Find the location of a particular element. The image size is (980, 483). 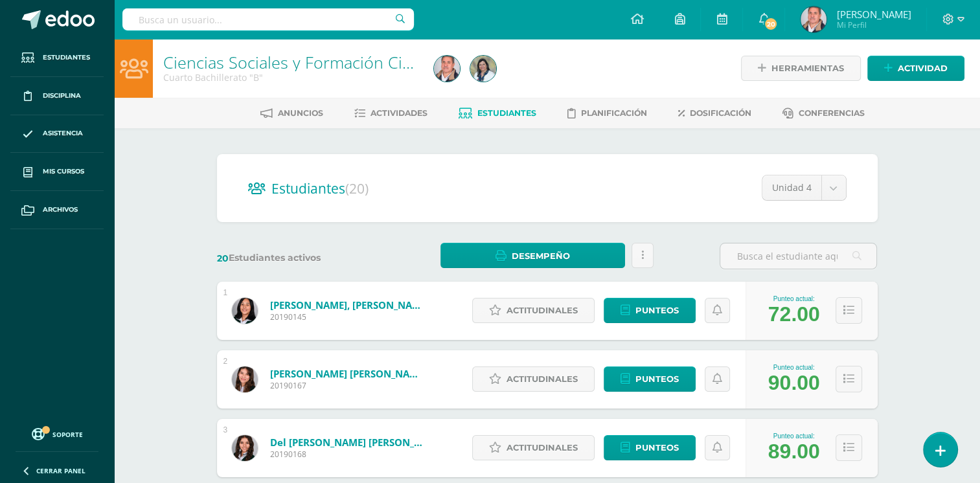

div: 89.00 is located at coordinates (794, 451).